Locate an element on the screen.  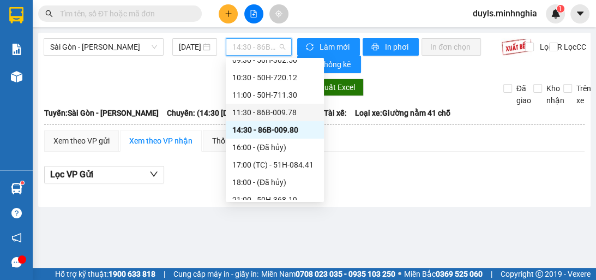
span: message is located at coordinates (16, 262).